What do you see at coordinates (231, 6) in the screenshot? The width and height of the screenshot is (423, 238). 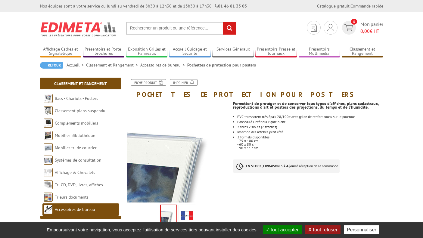 I see `strong: 01 46 81 33 03` at bounding box center [231, 6].